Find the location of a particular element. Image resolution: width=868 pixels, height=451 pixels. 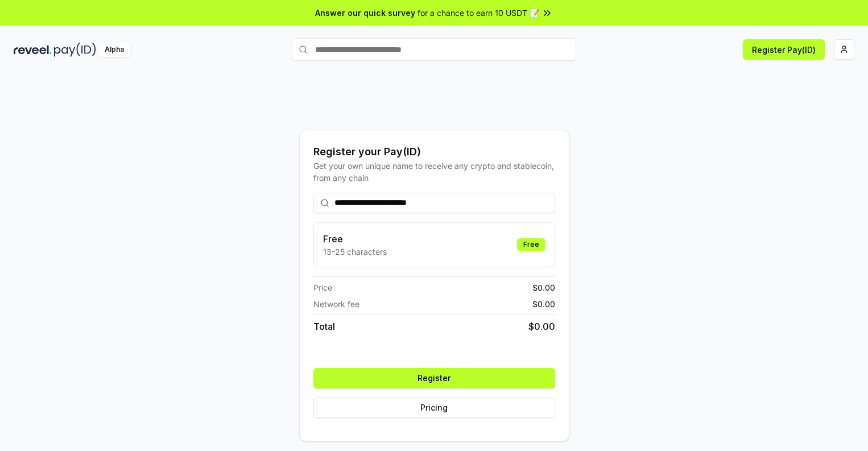

span: Network fee is located at coordinates (336, 304).